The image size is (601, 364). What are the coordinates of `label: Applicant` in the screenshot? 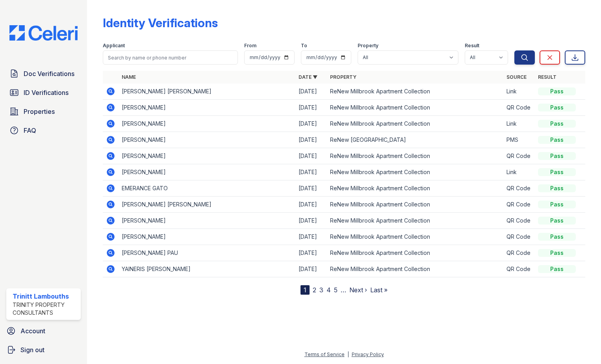 It's located at (114, 46).